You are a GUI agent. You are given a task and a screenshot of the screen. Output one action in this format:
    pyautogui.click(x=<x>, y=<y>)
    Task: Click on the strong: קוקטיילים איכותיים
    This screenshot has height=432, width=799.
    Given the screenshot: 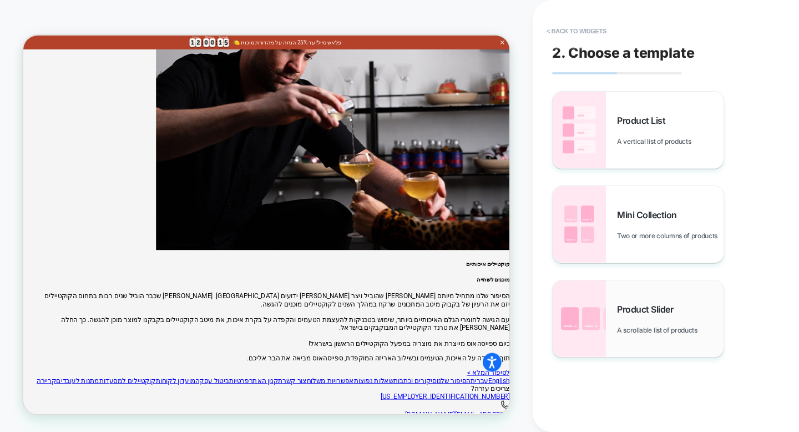 What is the action you would take?
    pyautogui.click(x=620, y=304)
    